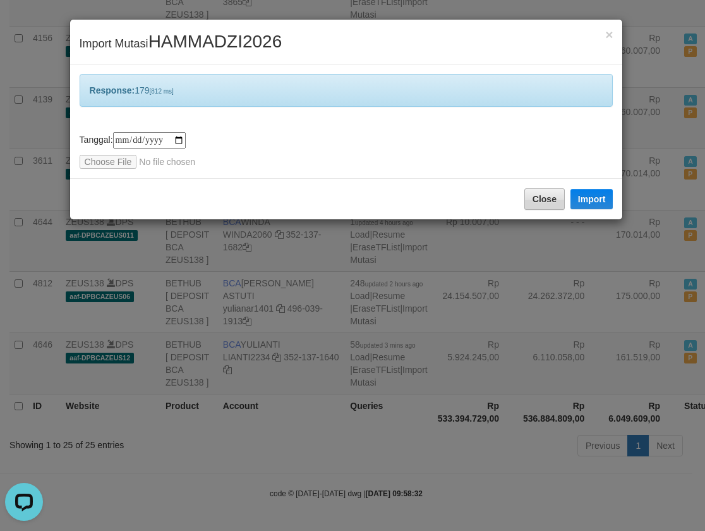 The image size is (705, 531). I want to click on button: Open LiveChat chat widget, so click(24, 24).